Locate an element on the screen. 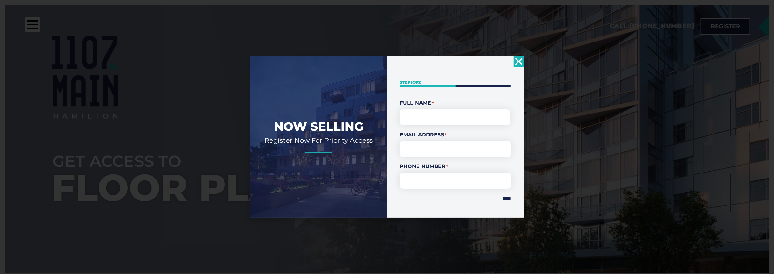  label: Phone Number is located at coordinates (455, 167).